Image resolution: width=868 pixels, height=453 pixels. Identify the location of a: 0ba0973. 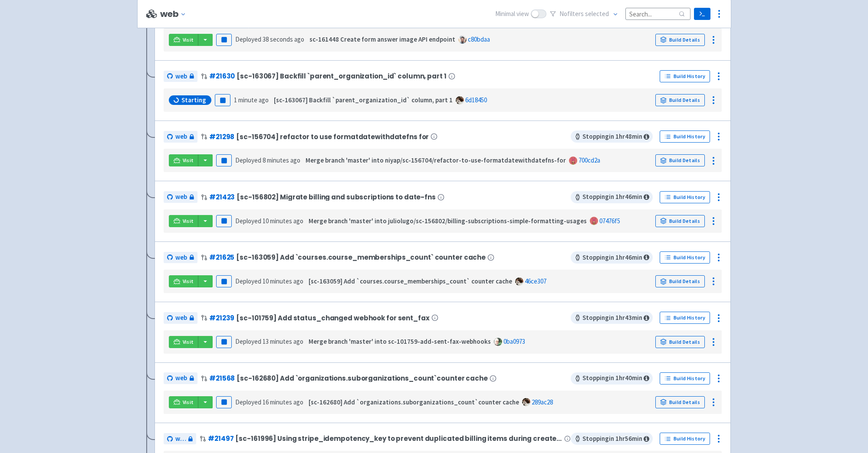
(514, 341).